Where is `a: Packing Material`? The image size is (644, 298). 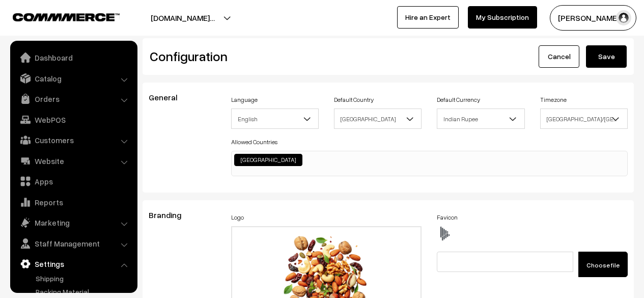
a: Packing Material is located at coordinates (84, 291).